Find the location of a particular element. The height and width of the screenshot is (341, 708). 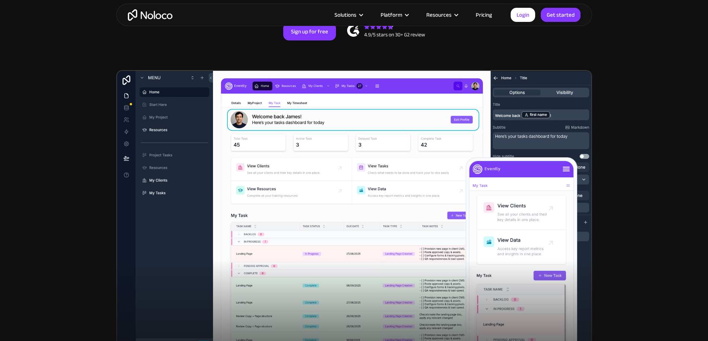

a: Login is located at coordinates (523, 15).